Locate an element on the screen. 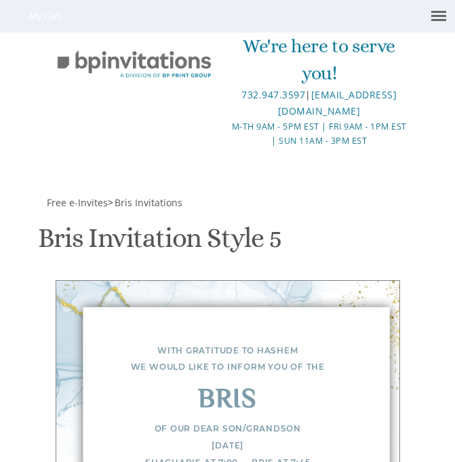 This screenshot has width=455, height=462. span: Free e-Invites is located at coordinates (77, 202).